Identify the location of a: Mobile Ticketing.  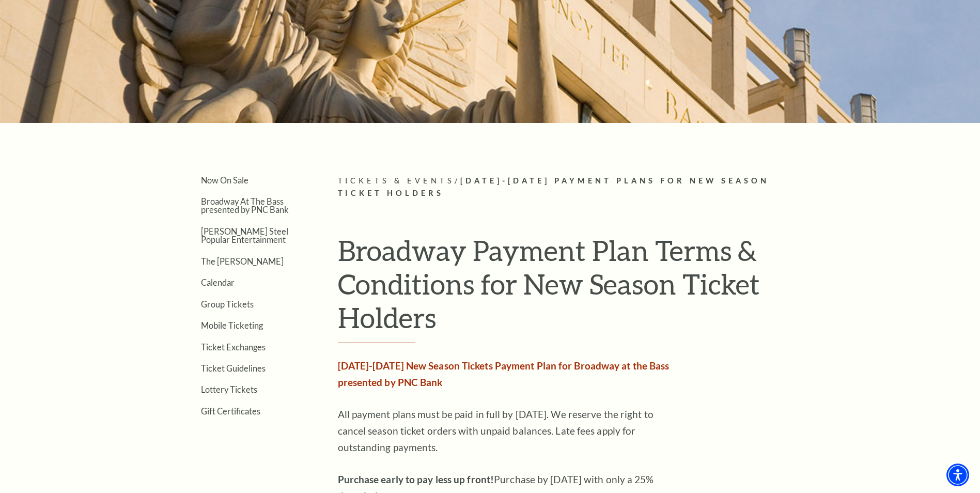
(232, 325).